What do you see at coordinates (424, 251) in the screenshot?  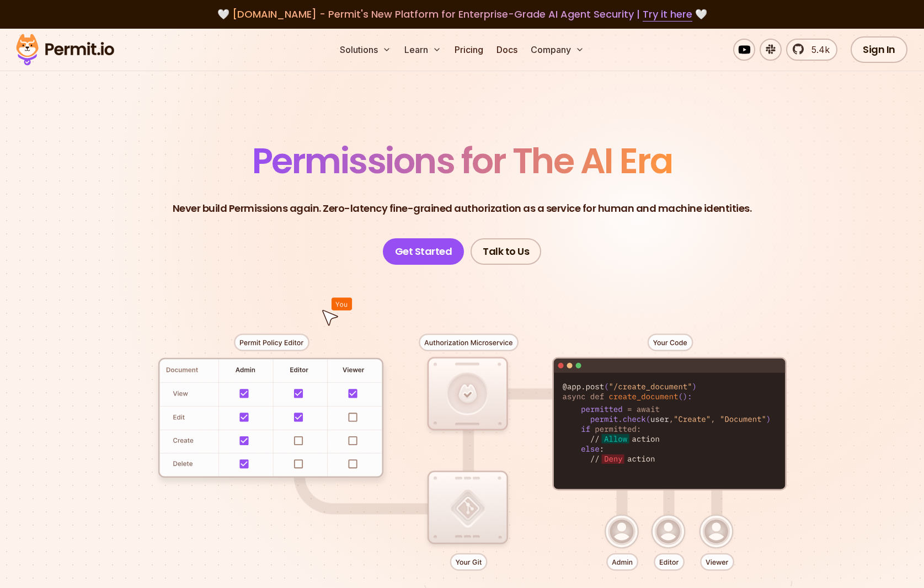 I see `a: Get Started` at bounding box center [424, 251].